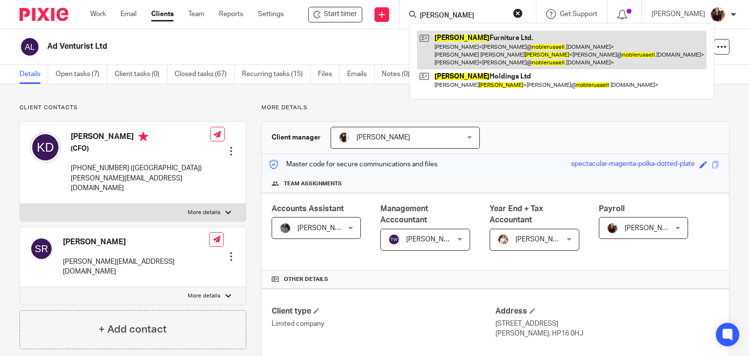 This screenshot has width=749, height=356. I want to click on button: Clear, so click(518, 13).